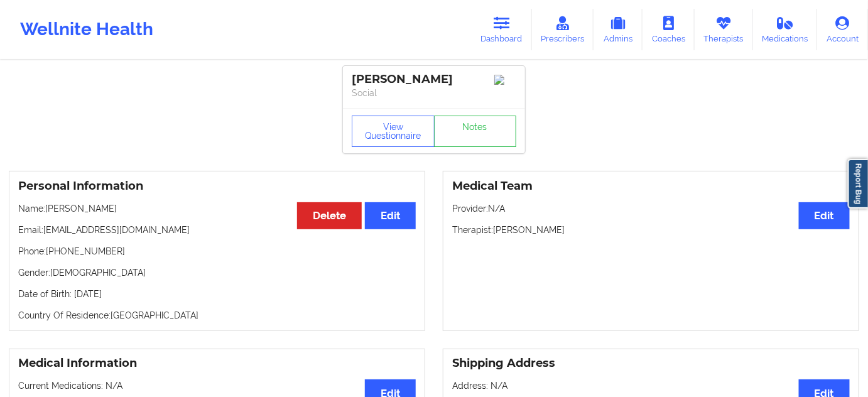 The width and height of the screenshot is (868, 397). Describe the element at coordinates (434, 93) in the screenshot. I see `p: Social` at that location.